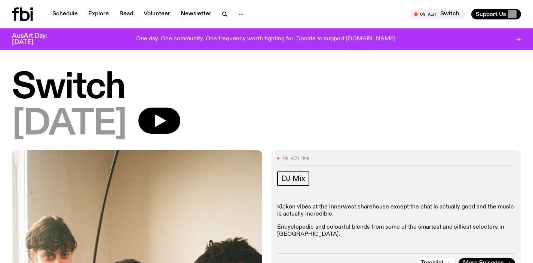  I want to click on a: Schedule, so click(65, 14).